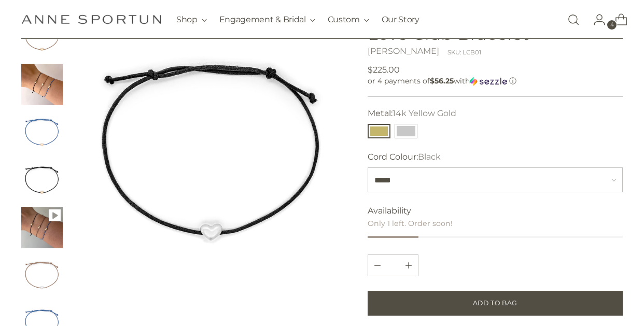 Image resolution: width=644 pixels, height=326 pixels. What do you see at coordinates (617, 20) in the screenshot?
I see `a: Open cart modal` at bounding box center [617, 20].